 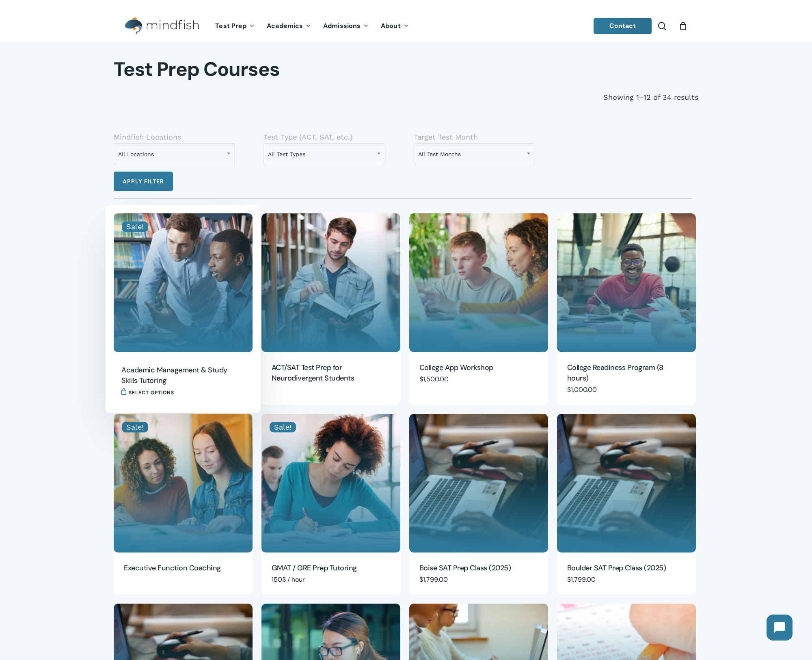 What do you see at coordinates (394, 26) in the screenshot?
I see `a: About` at bounding box center [394, 26].